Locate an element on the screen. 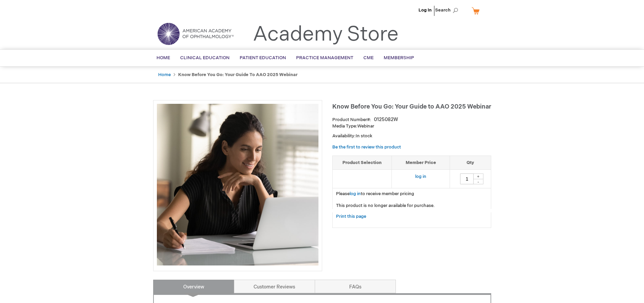 The height and width of the screenshot is (303, 644). span: Clinical Education is located at coordinates (205, 58).